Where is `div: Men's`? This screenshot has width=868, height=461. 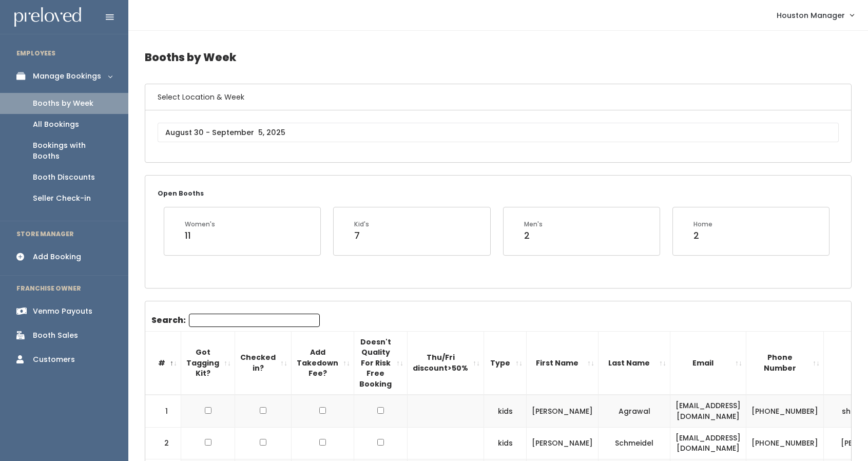
div: Men's is located at coordinates (534, 225).